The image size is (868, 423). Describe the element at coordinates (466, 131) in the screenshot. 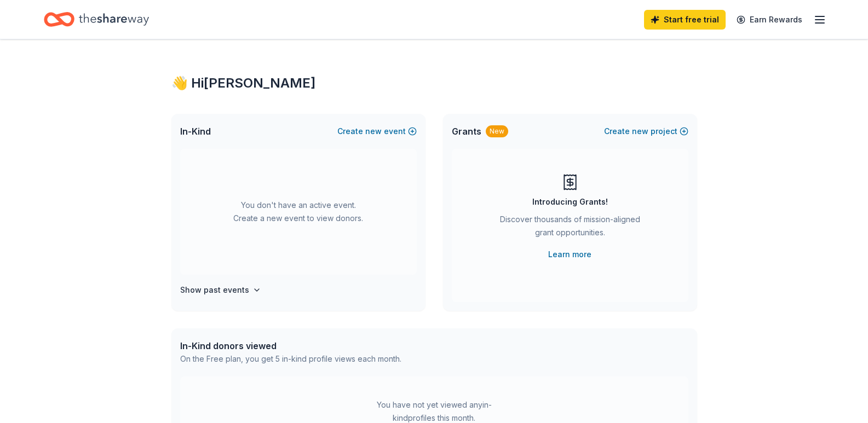

I see `span: Grants` at that location.